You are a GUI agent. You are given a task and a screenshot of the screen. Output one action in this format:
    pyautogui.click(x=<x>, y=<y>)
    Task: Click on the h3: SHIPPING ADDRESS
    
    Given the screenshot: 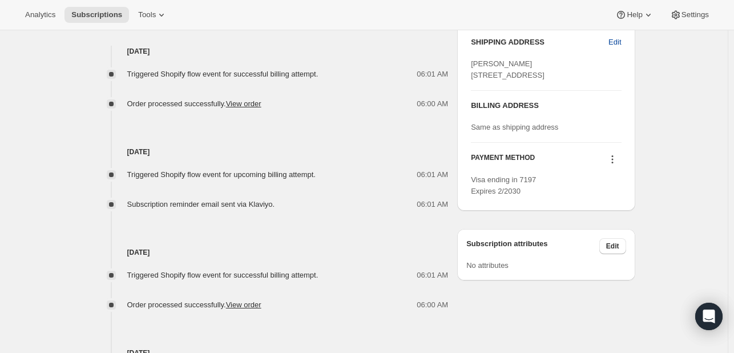 What is the action you would take?
    pyautogui.click(x=539, y=42)
    